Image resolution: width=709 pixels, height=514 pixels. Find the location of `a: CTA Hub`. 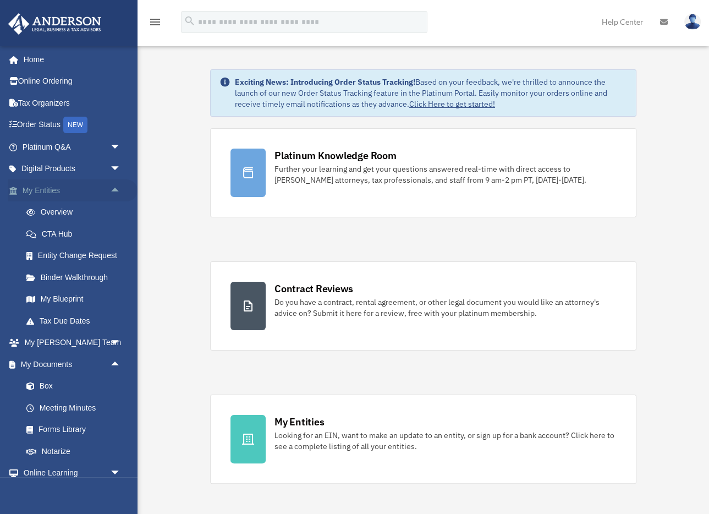

a: CTA Hub is located at coordinates (76, 234).